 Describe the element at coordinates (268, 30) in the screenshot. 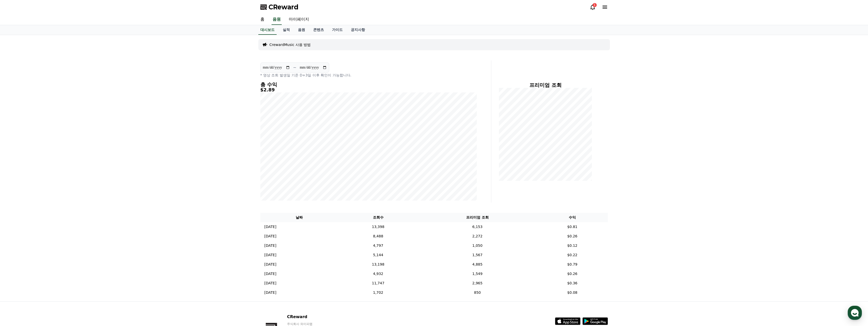

I see `a: 대시보드` at that location.